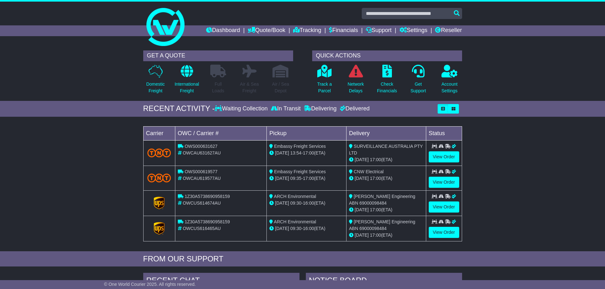 The height and width of the screenshot is (289, 605). I want to click on p: Full Loads, so click(218, 88).